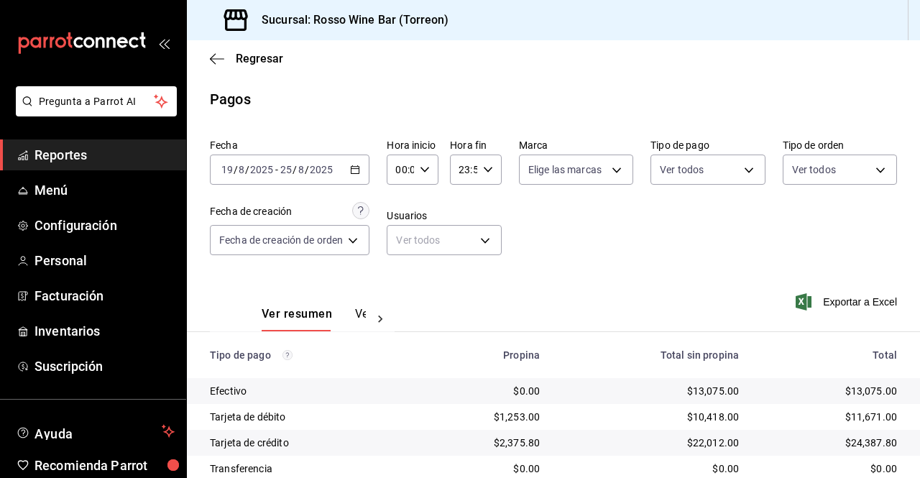  What do you see at coordinates (313, 319) in the screenshot?
I see `div: navigation tabs` at bounding box center [313, 319].